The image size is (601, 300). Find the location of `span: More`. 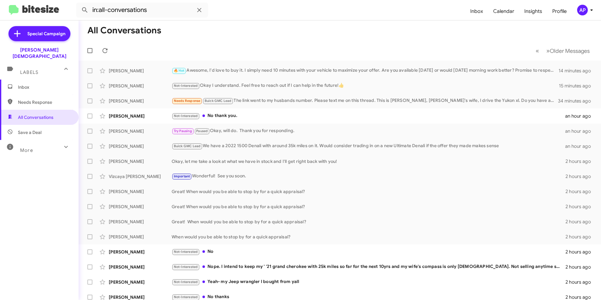

span: More is located at coordinates (26, 150).